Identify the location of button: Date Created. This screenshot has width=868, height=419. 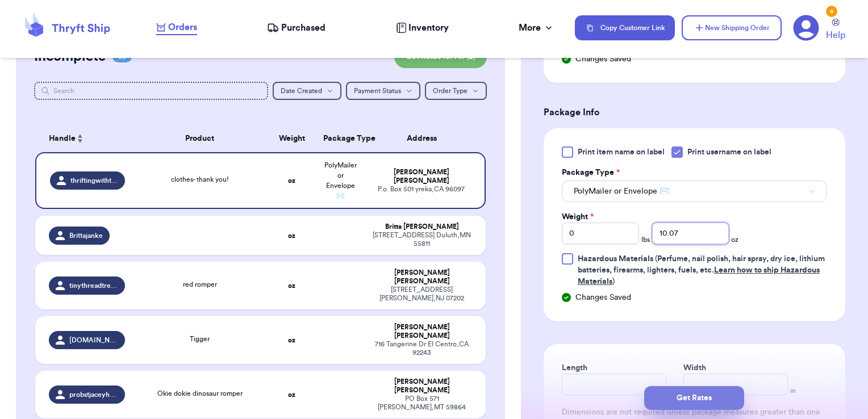
(307, 91).